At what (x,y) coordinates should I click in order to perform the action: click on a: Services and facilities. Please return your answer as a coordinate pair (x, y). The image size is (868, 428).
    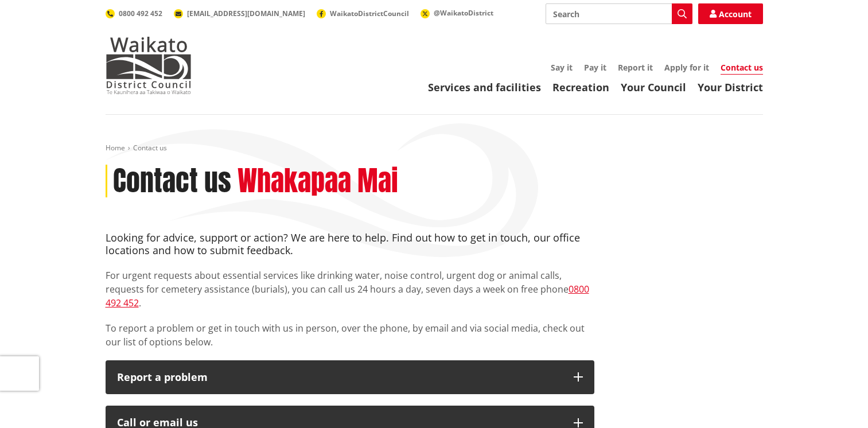
    Looking at the image, I should click on (484, 87).